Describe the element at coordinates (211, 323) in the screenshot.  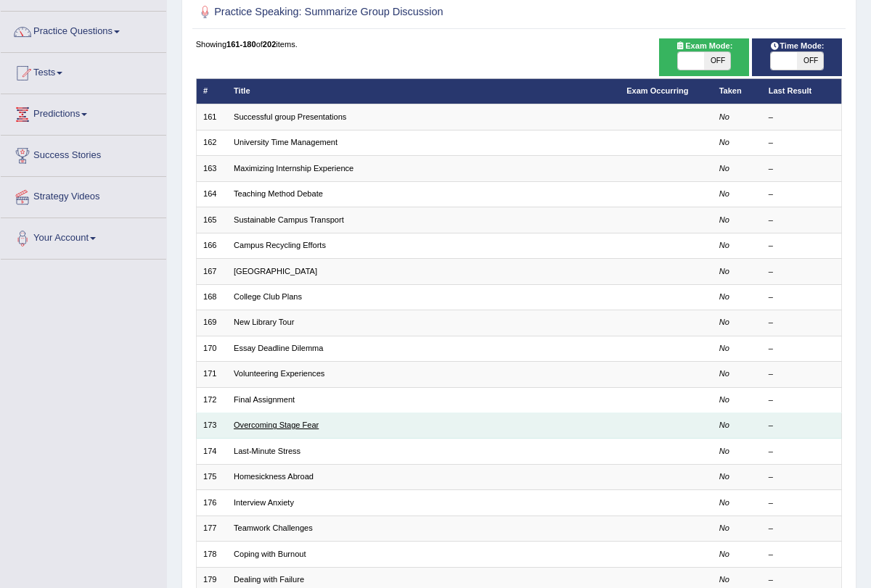
I see `td: 169` at that location.